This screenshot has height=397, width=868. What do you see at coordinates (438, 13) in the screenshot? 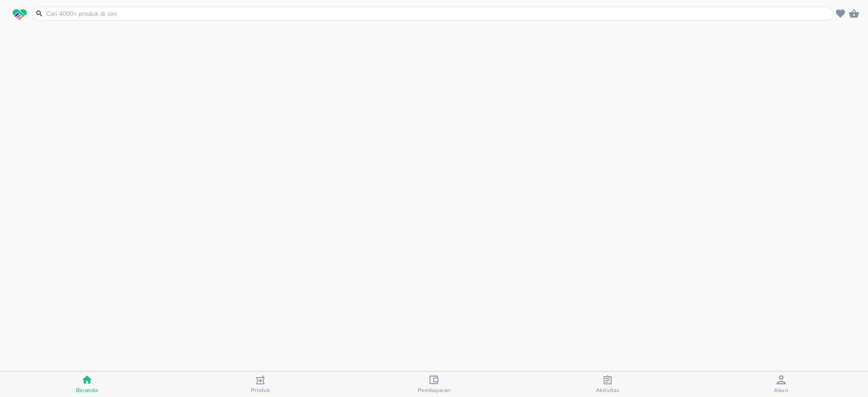
I see `input: Cari 4000+ produk di sini` at bounding box center [438, 13].